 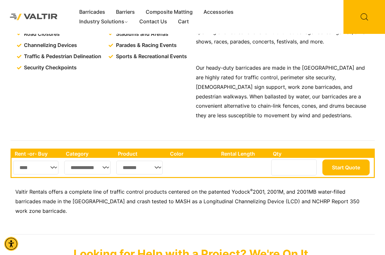 What do you see at coordinates (183, 22) in the screenshot?
I see `a: Cart` at bounding box center [183, 22].